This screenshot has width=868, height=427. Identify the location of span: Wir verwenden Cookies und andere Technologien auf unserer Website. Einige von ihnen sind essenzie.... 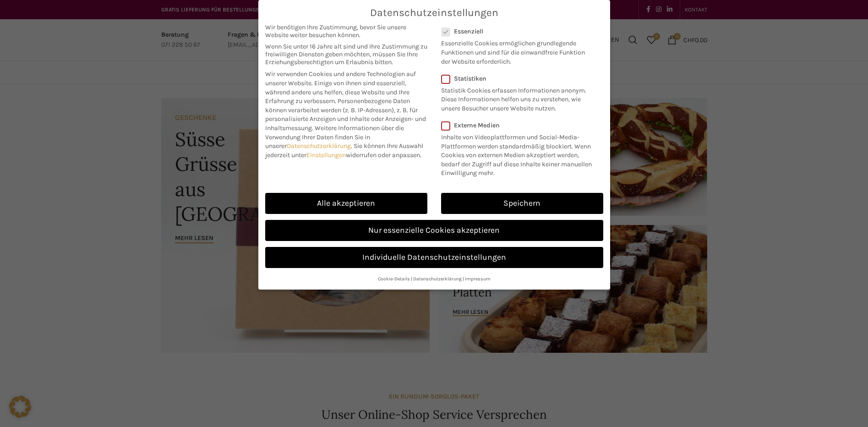
(340, 88).